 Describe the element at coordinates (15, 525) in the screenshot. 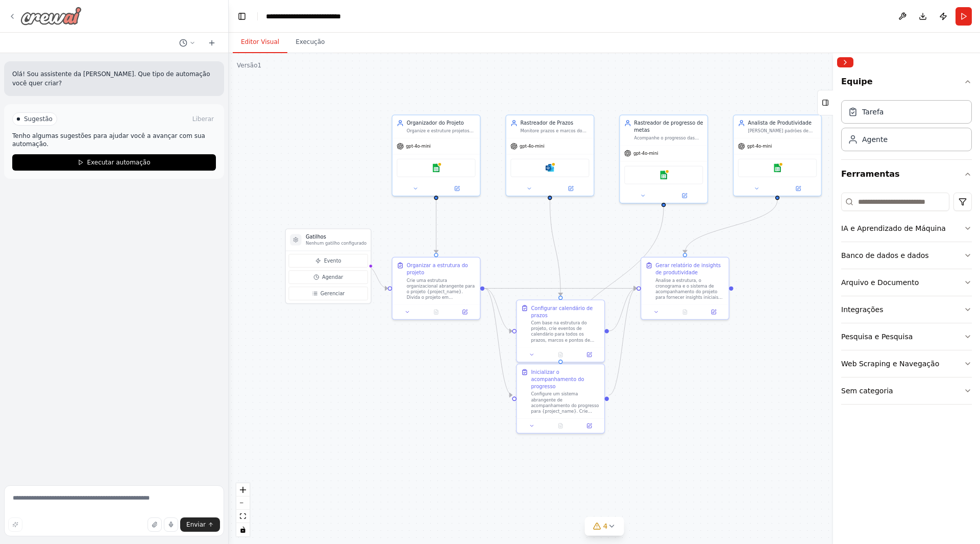

I see `button: Melhore este prompt` at that location.